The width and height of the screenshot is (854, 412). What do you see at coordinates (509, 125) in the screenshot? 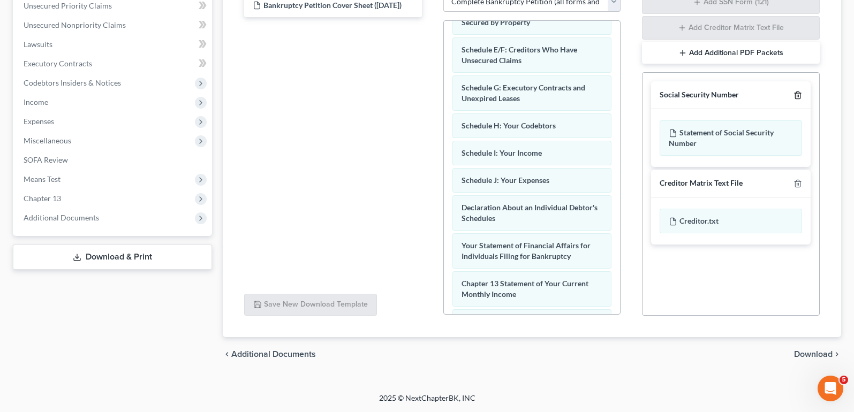
I see `span: Schedule H: Your Codebtors` at bounding box center [509, 125].